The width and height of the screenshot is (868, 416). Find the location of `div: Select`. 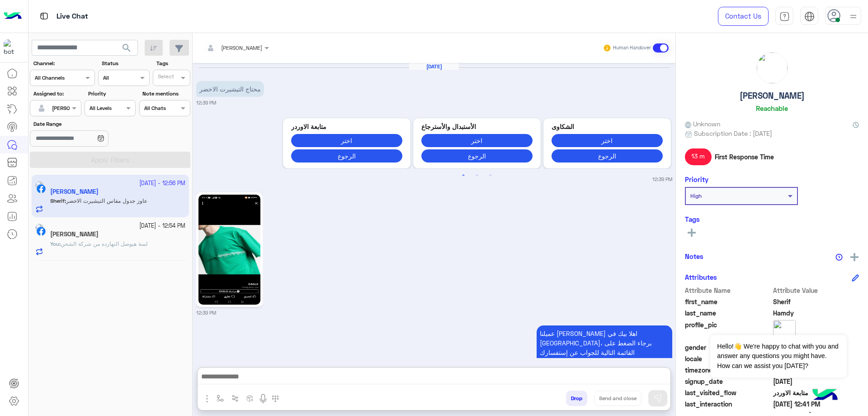

div: Select is located at coordinates (165, 78).